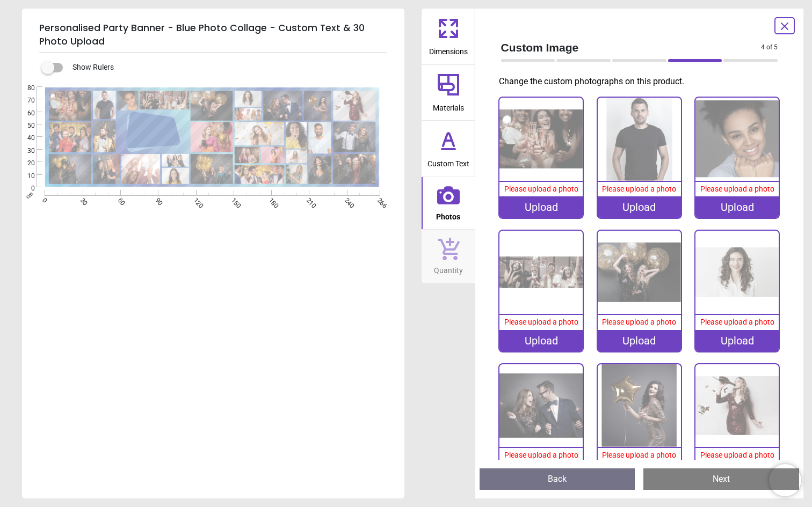 The image size is (812, 507). What do you see at coordinates (270, 200) in the screenshot?
I see `span: 180` at bounding box center [270, 200].